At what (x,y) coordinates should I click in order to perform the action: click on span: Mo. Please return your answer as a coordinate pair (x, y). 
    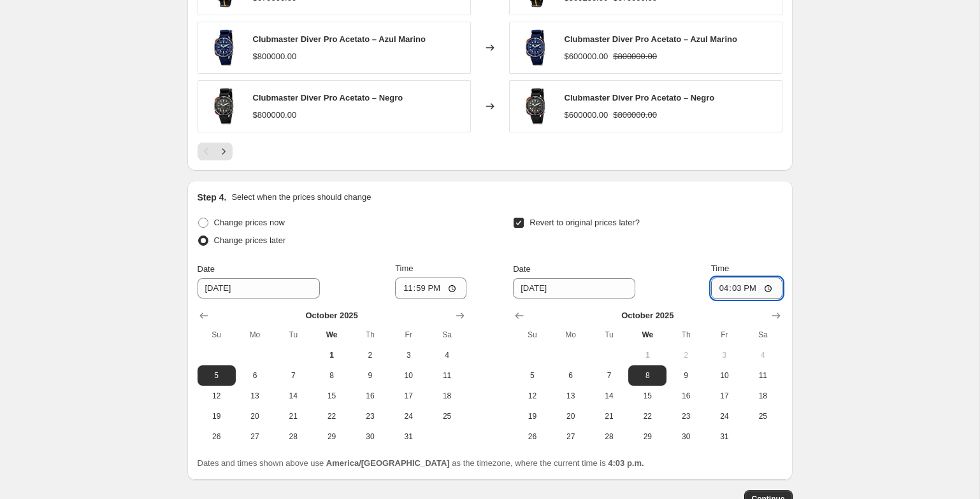
    Looking at the image, I should click on (571, 335).